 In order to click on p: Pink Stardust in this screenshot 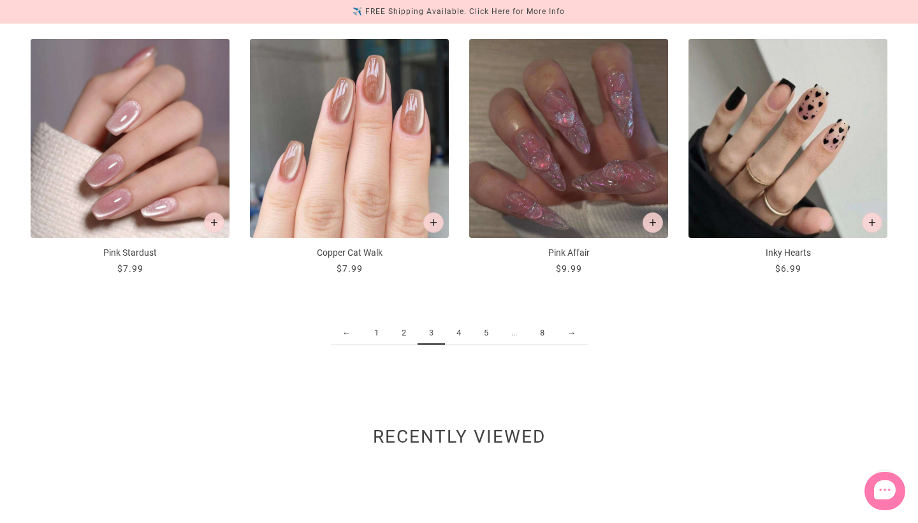, I will do `click(130, 252)`.